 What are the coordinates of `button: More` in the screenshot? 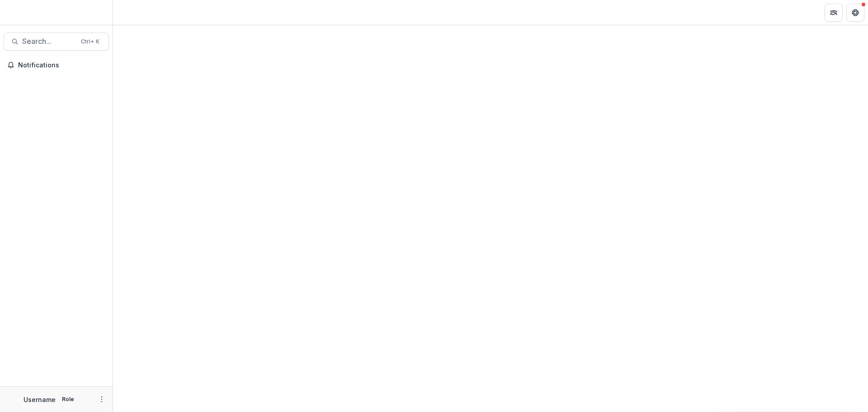 It's located at (101, 399).